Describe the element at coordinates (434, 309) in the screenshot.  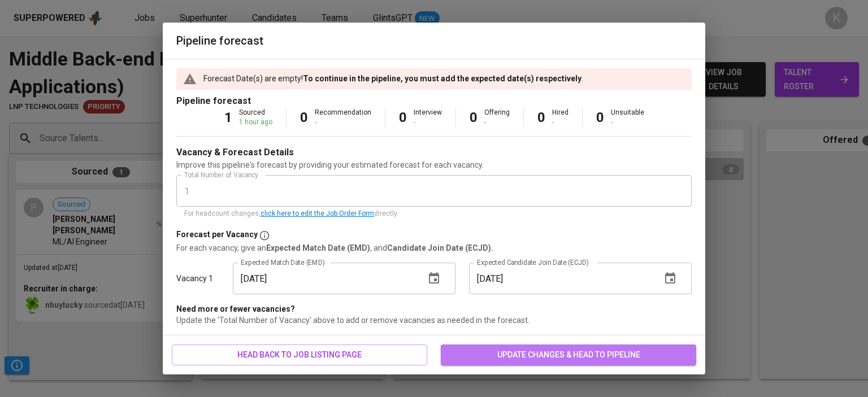
I see `p: Need more or fewer vacancies?` at that location.